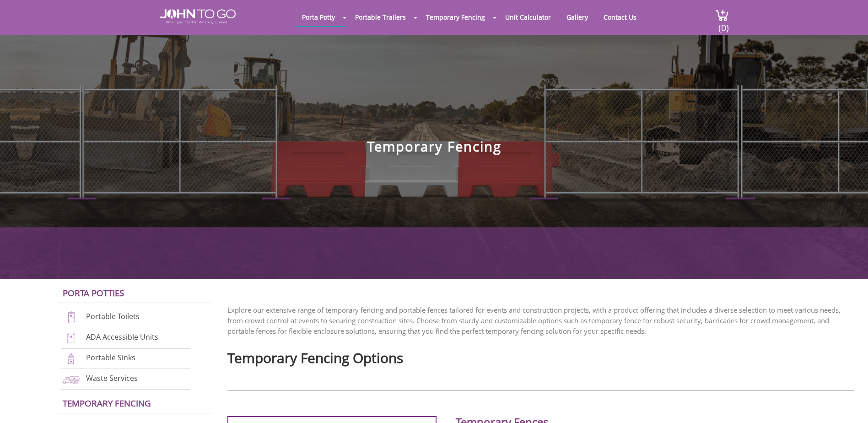 The width and height of the screenshot is (868, 423). What do you see at coordinates (620, 17) in the screenshot?
I see `a: Contact Us` at bounding box center [620, 17].